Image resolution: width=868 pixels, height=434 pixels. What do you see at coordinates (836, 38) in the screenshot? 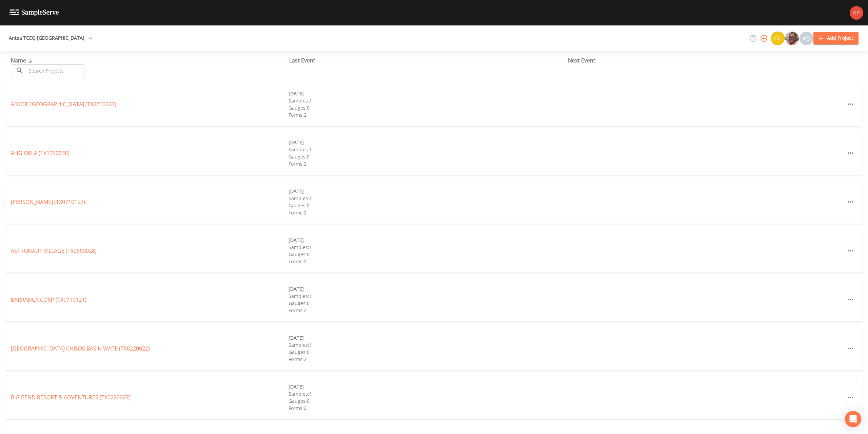
I see `button: Add Project` at bounding box center [836, 38].